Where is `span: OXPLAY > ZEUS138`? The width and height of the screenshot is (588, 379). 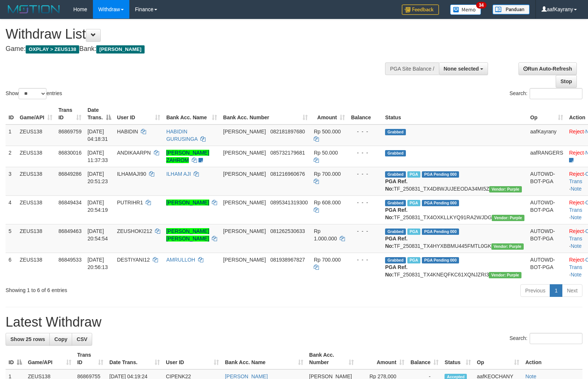 span: OXPLAY > ZEUS138 is located at coordinates (52, 50).